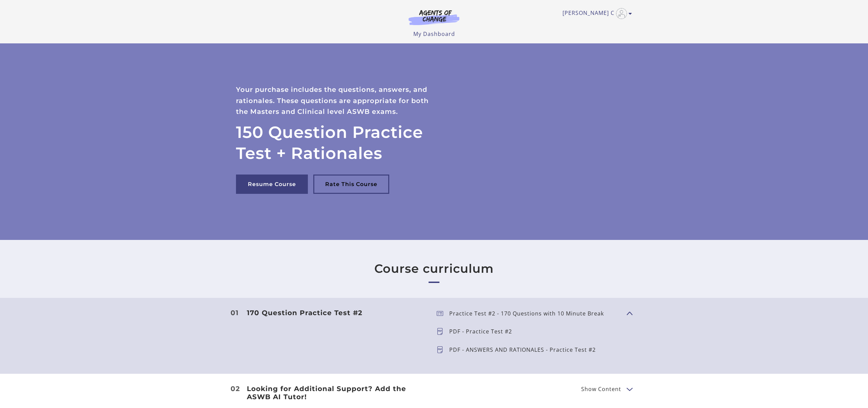 This screenshot has height=408, width=868. What do you see at coordinates (434, 17) in the screenshot?
I see `img: Agents of Change Logo` at bounding box center [434, 17].